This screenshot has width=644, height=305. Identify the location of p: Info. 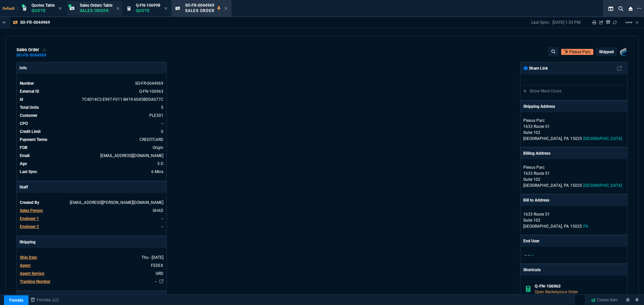
(92, 68).